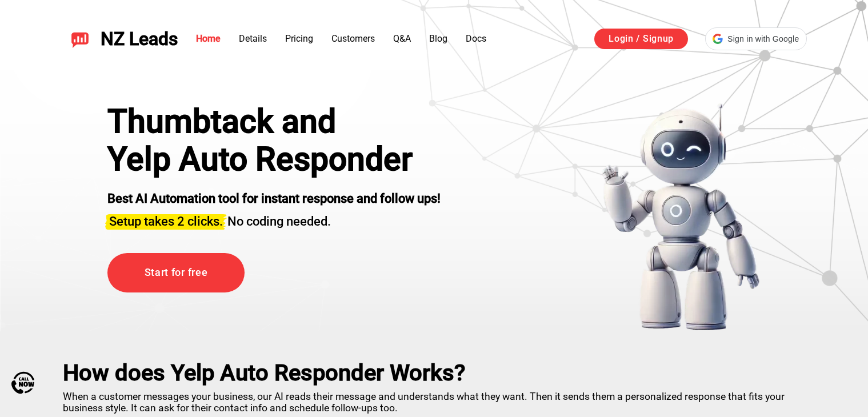  I want to click on a: Start for free, so click(176, 273).